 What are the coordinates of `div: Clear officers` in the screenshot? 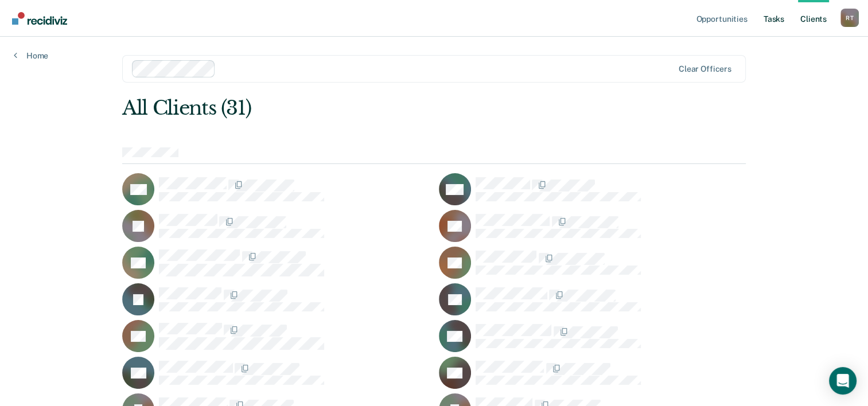 It's located at (705, 69).